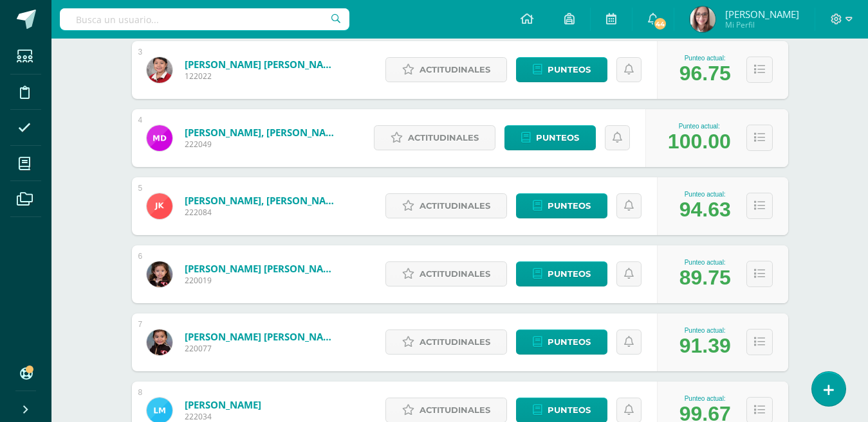  Describe the element at coordinates (159, 342) in the screenshot. I see `img: 694d13e78c1e0b0a0111760419caef4b.png` at that location.